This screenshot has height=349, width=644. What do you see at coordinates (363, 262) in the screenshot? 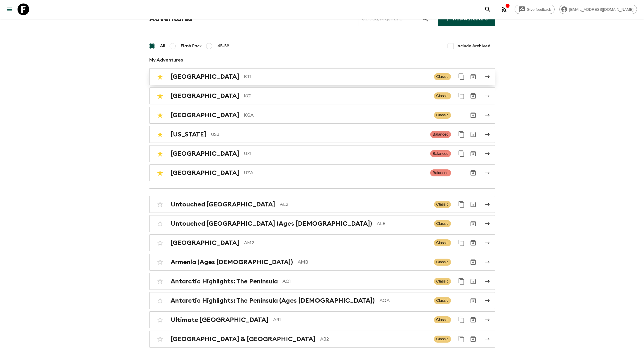
I see `p: AMB` at bounding box center [363, 262].